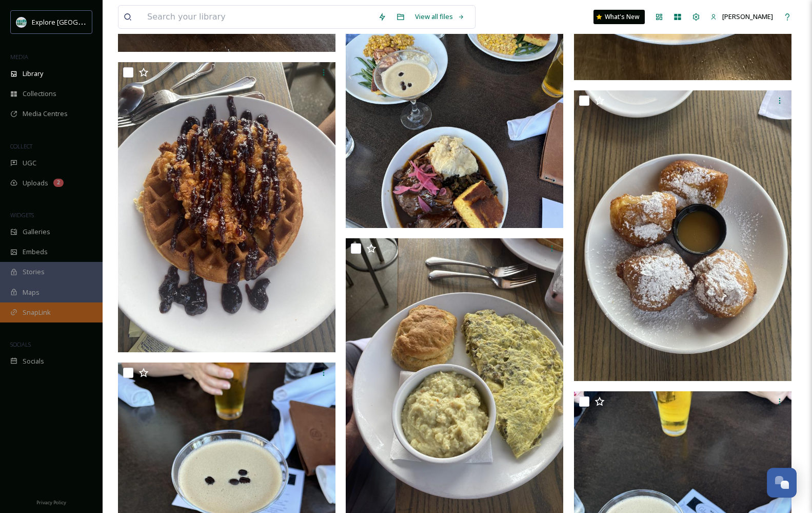 The height and width of the screenshot is (513, 812). Describe the element at coordinates (51, 502) in the screenshot. I see `a: Privacy Policy` at that location.